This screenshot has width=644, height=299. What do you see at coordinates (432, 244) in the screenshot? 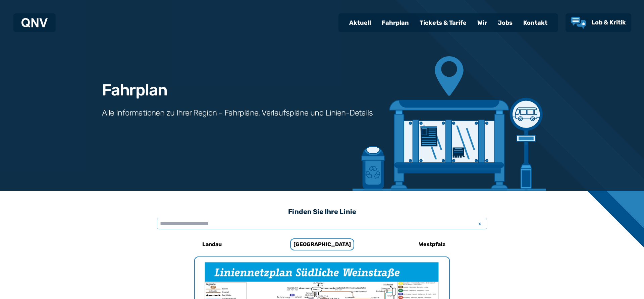
I see `h6: Westpfalz` at bounding box center [432, 244].